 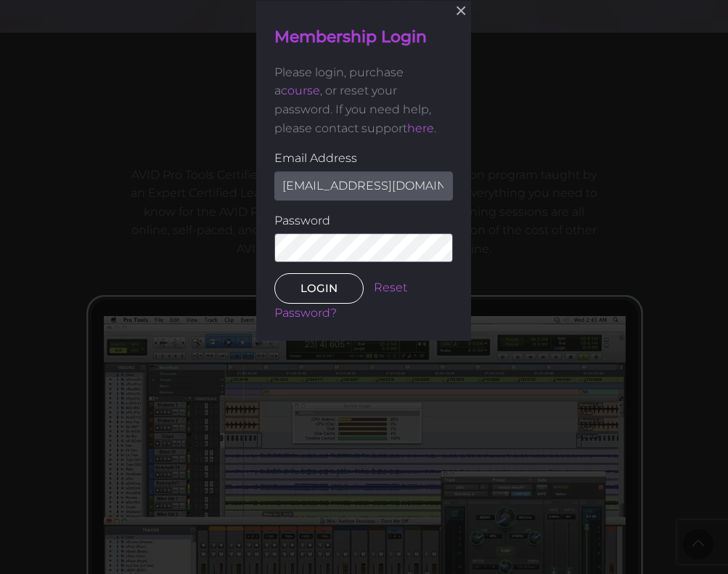 What do you see at coordinates (318, 288) in the screenshot?
I see `button: LOGIN` at bounding box center [318, 288].